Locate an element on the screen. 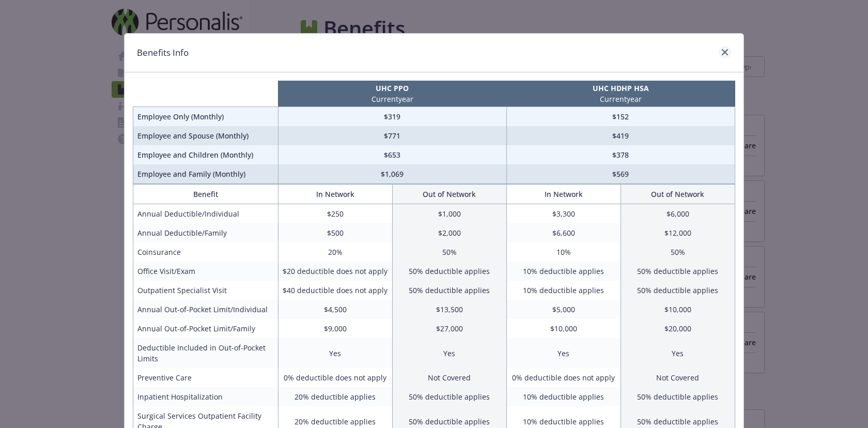 This screenshot has height=428, width=868. td: $4,500 is located at coordinates (335, 309).